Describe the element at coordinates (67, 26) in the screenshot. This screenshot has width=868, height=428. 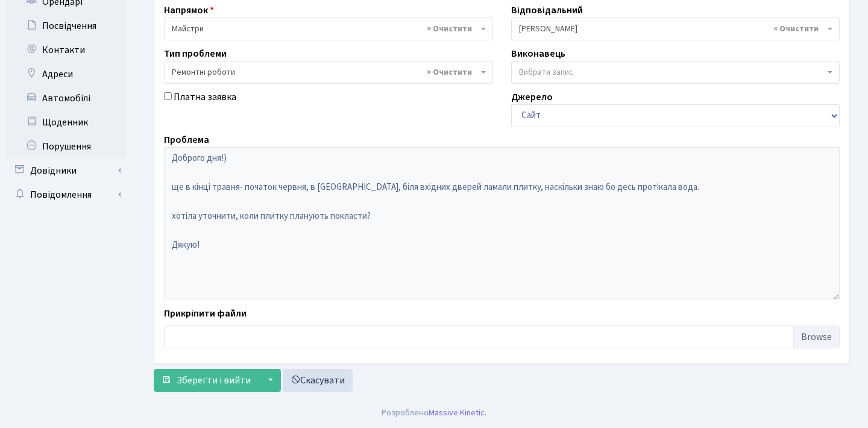
I see `a: Посвідчення` at that location.